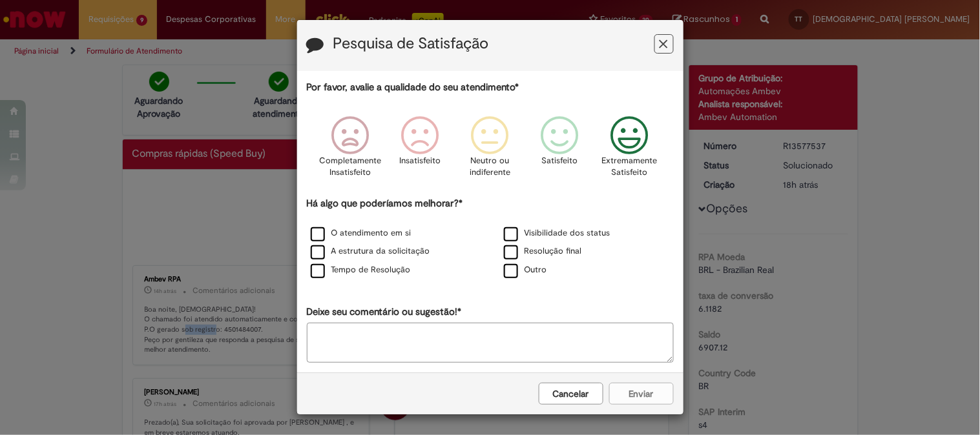  I want to click on div: Insatisfeito, so click(420, 151).